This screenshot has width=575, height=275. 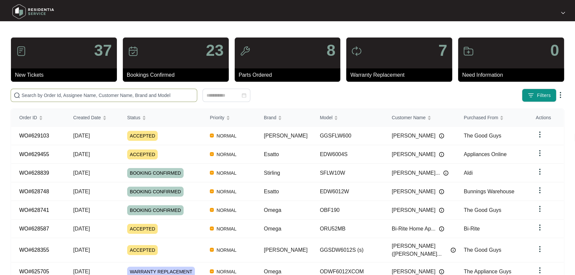 What do you see at coordinates (34, 271) in the screenshot?
I see `a: WO#625705` at bounding box center [34, 271].